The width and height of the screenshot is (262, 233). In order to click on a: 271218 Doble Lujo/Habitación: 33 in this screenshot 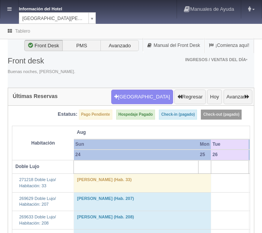, I will do `click(37, 183)`.